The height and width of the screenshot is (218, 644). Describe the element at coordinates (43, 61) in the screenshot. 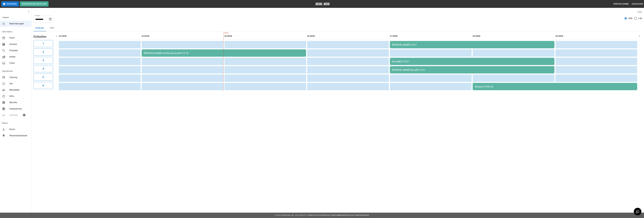

I see `h6: 3` at that location.